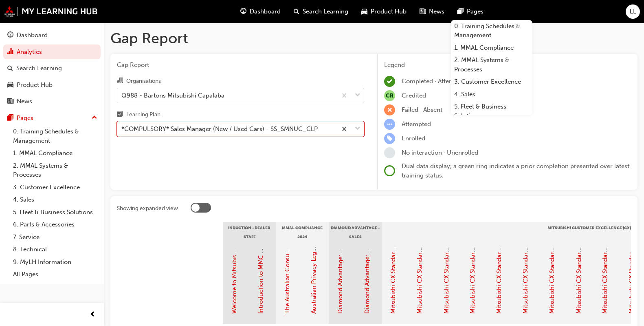  Describe the element at coordinates (394, 259) in the screenshot. I see `a: Mitsubishi CX Standards - Introduction` at that location.